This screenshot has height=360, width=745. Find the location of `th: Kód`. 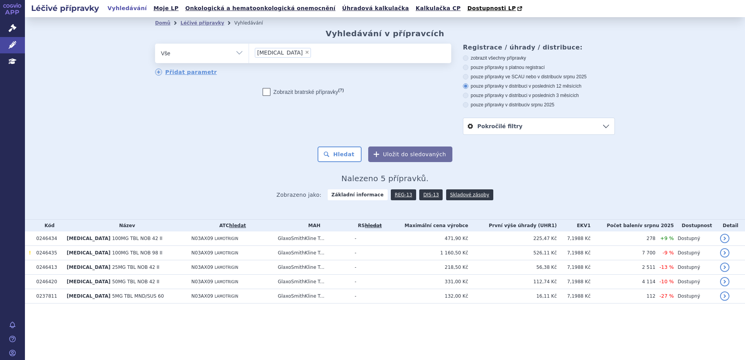

th: Kód is located at coordinates (48, 226).